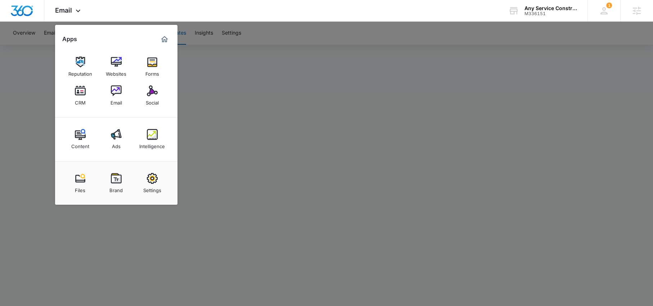 The height and width of the screenshot is (306, 653). Describe the element at coordinates (80, 188) in the screenshot. I see `div: Files` at that location.